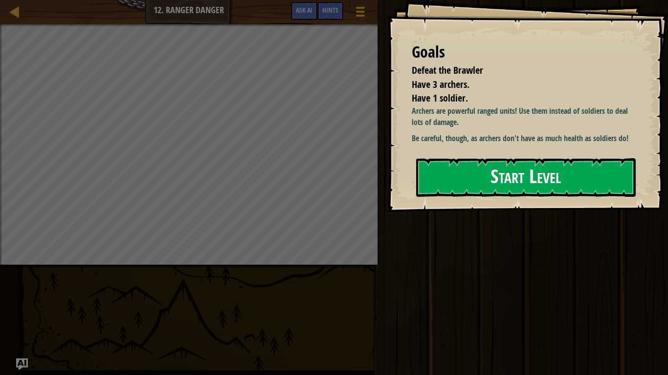  Describe the element at coordinates (523, 138) in the screenshot. I see `p: Be careful, though, as archers don't have as much health as soldiers do!` at that location.